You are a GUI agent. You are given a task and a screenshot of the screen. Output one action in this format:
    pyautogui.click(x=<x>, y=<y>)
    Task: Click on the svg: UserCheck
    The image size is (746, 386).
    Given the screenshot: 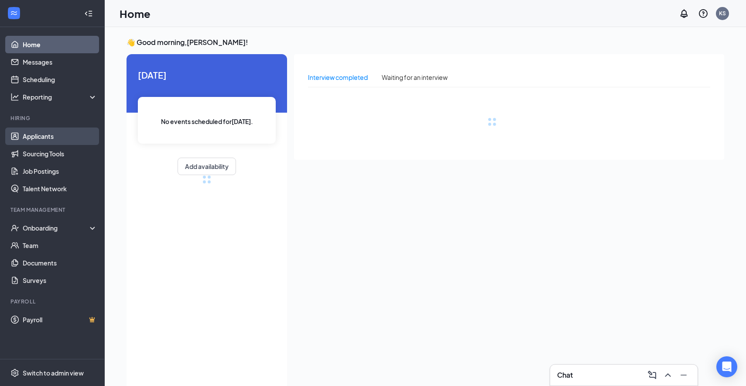 What is the action you would take?
    pyautogui.click(x=15, y=228)
    